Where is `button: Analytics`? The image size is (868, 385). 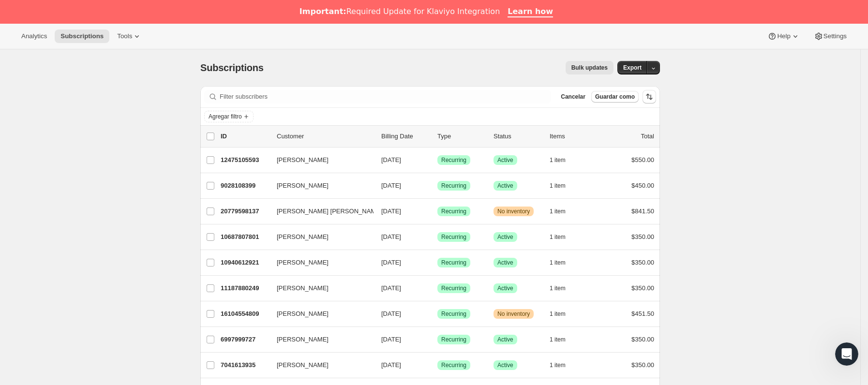
button: Analytics is located at coordinates (34, 36).